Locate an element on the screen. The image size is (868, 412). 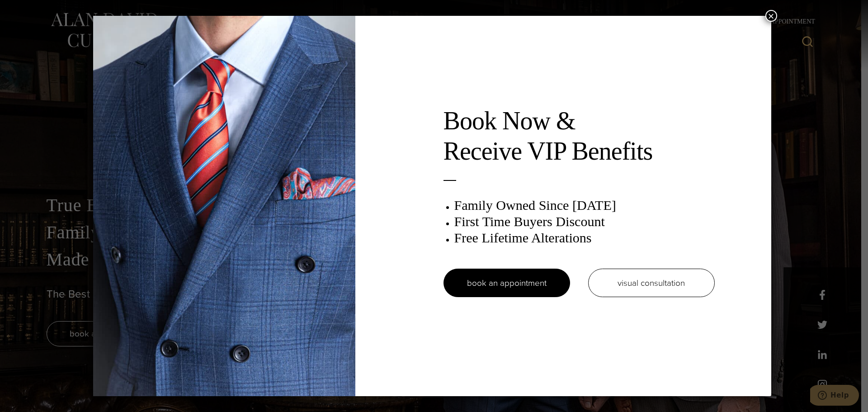
h2: Book Now & Receive VIP Benefits is located at coordinates (579, 136).